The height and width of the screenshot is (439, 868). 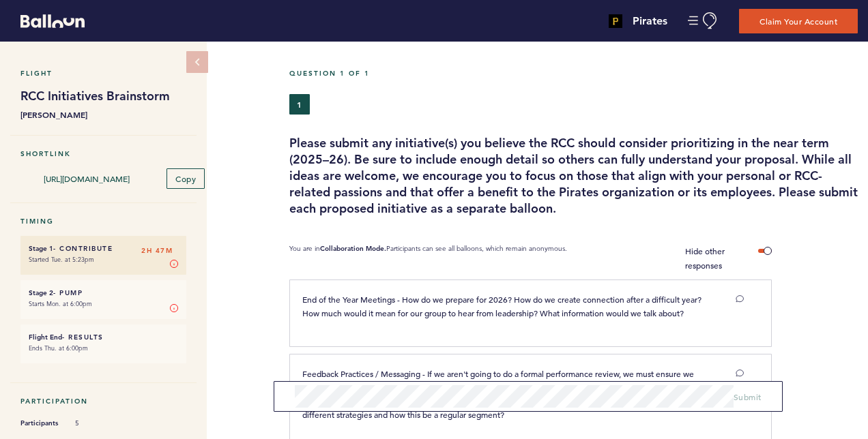 I want to click on span: 2H 47M, so click(x=157, y=251).